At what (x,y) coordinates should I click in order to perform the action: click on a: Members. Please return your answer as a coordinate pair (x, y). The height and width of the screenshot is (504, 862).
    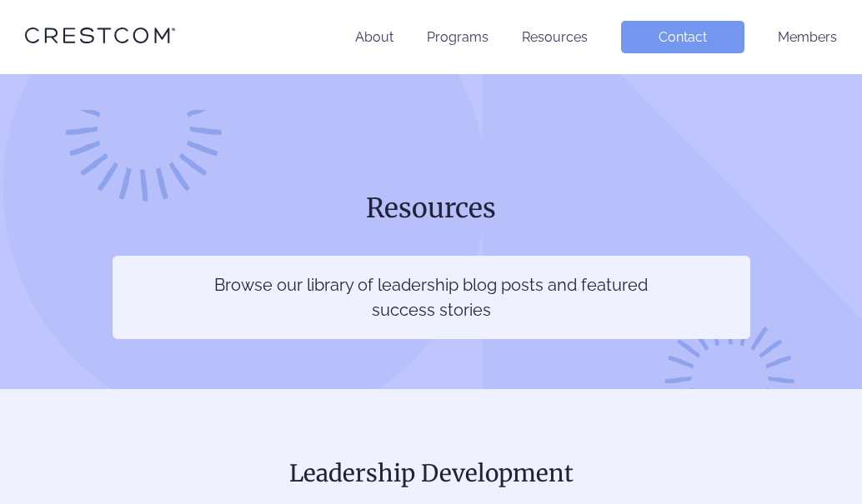
    Looking at the image, I should click on (807, 37).